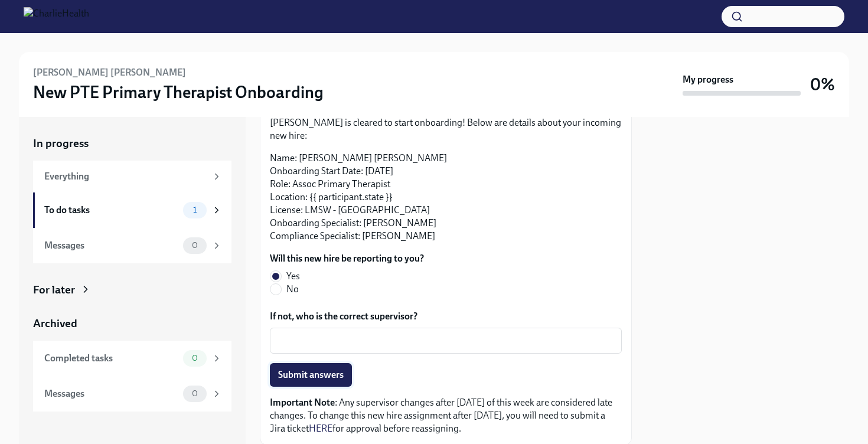 This screenshot has width=868, height=444. I want to click on div: To do tasks, so click(111, 210).